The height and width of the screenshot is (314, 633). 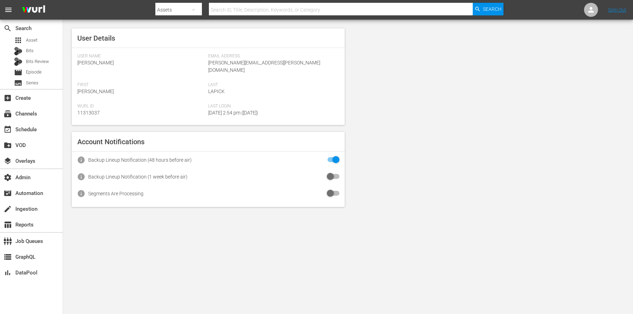 What do you see at coordinates (272, 106) in the screenshot?
I see `span: Last Login` at bounding box center [272, 106].